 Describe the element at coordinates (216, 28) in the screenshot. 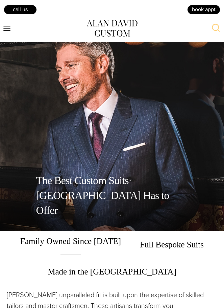

I see `button: View Search Form` at that location.